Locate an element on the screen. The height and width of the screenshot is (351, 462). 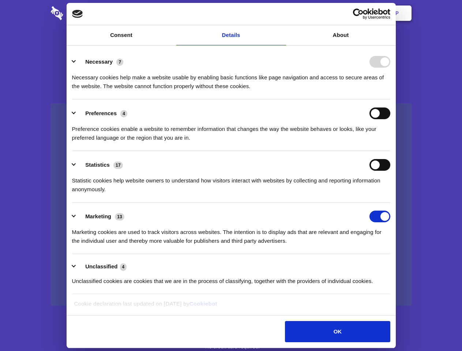
a: Login is located at coordinates (348, 13).